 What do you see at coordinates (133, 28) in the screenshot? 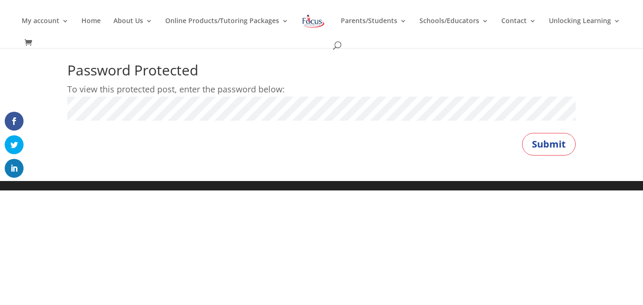
I see `a: About Us` at bounding box center [133, 28].